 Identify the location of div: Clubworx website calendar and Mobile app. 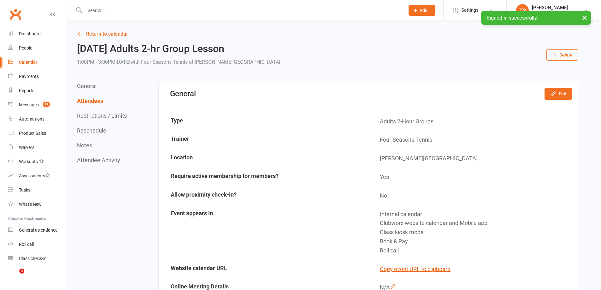
(476, 223).